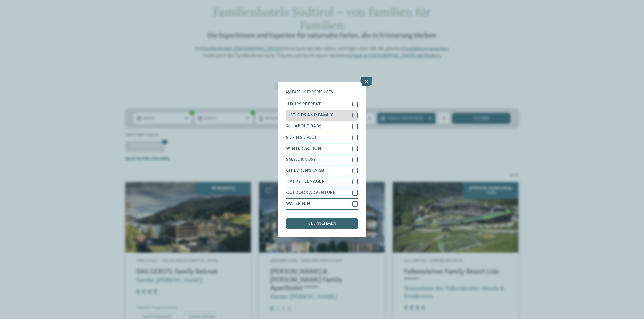 Image resolution: width=644 pixels, height=319 pixels. I want to click on span: übernehmen, so click(322, 224).